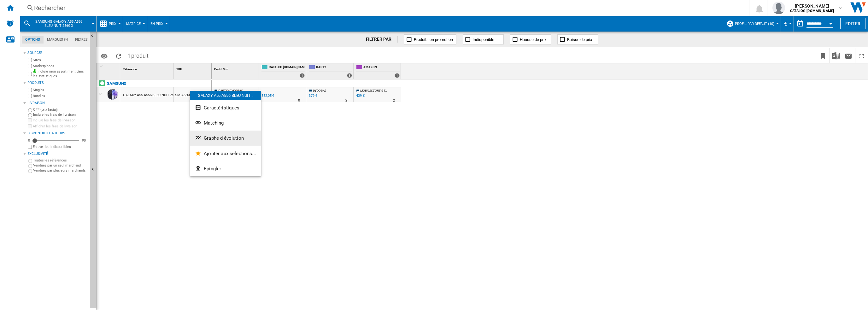  I want to click on button: Ajouter aux sélections..., so click(225, 154).